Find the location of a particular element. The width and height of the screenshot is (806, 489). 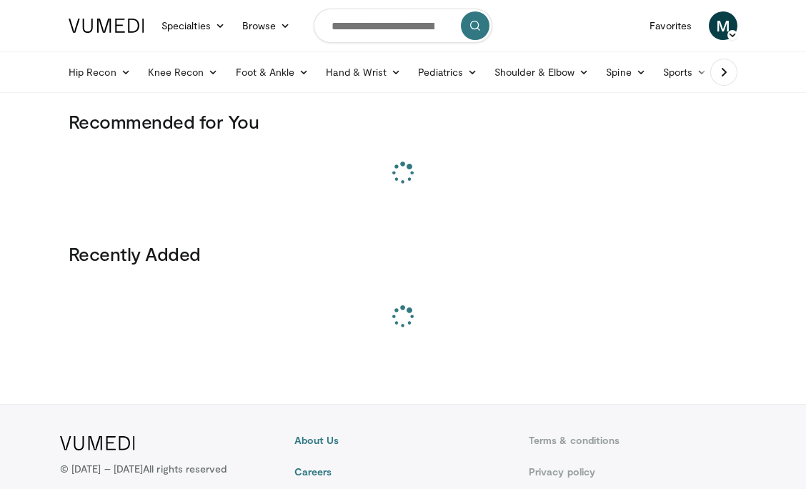

span: M is located at coordinates (723, 26).